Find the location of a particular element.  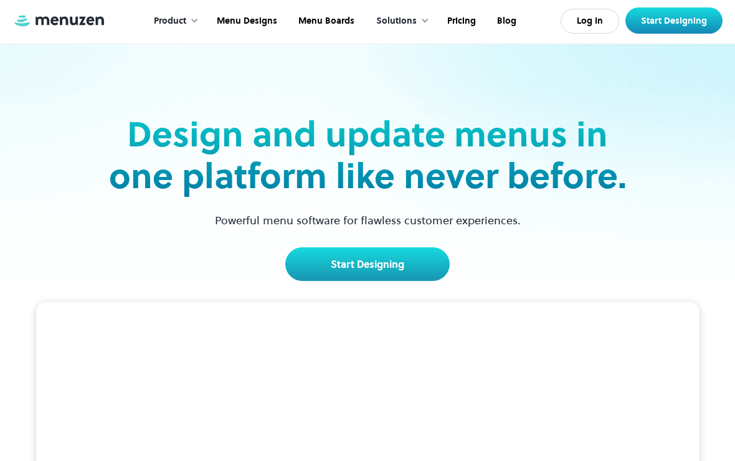

a: Pricing is located at coordinates (460, 21).